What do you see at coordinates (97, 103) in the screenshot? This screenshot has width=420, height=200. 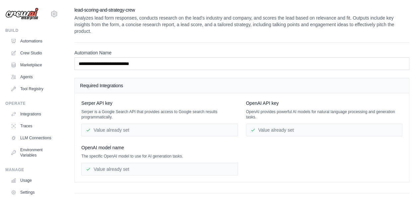 I see `span: Serper API key` at bounding box center [97, 103].